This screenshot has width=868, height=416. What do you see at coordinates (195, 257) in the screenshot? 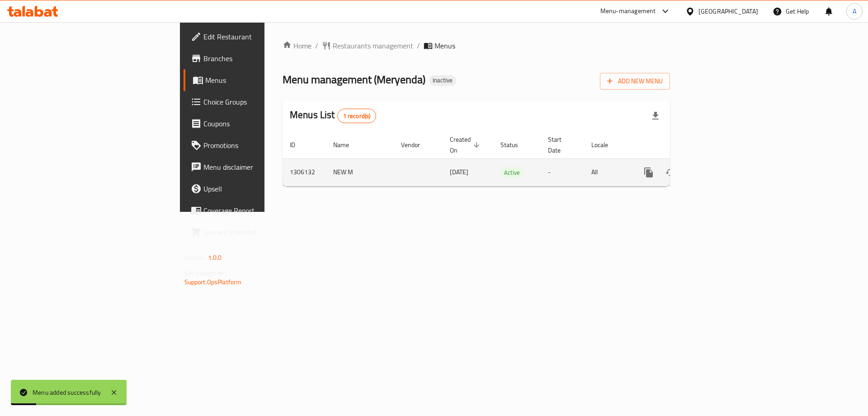
I see `span: Version:` at bounding box center [195, 257].